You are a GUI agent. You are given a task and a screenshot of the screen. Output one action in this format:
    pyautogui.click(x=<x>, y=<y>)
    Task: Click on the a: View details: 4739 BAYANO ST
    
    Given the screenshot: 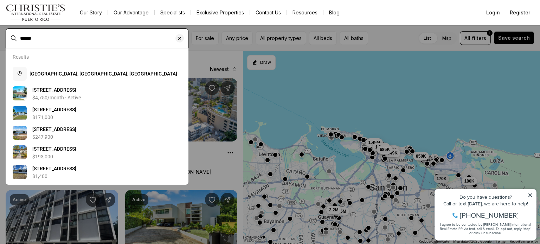 What is the action you would take?
    pyautogui.click(x=97, y=133)
    